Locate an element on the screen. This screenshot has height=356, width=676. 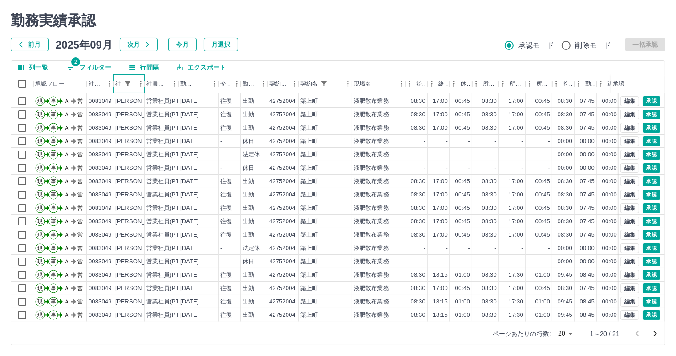
div: 20 is located at coordinates (565, 333).